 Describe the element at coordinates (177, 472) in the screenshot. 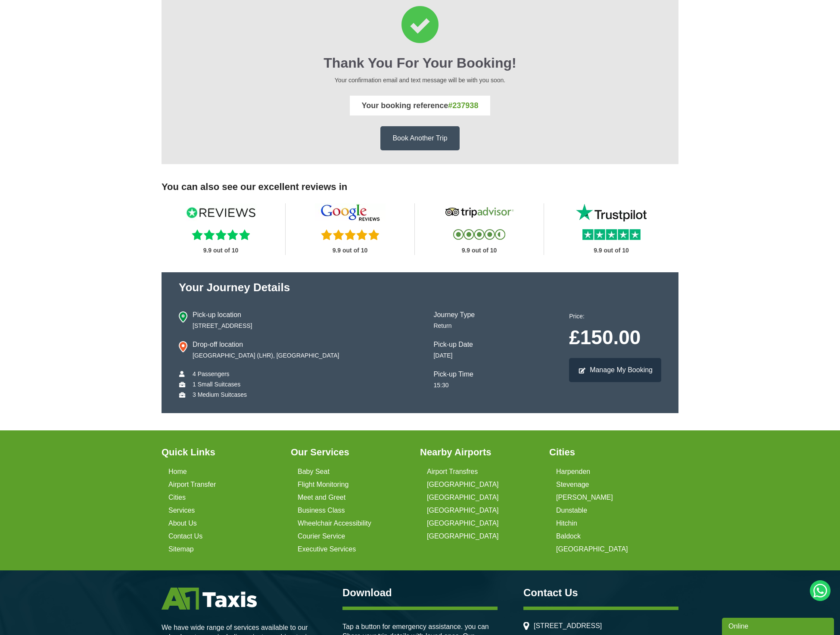

I see `a: Home` at that location.